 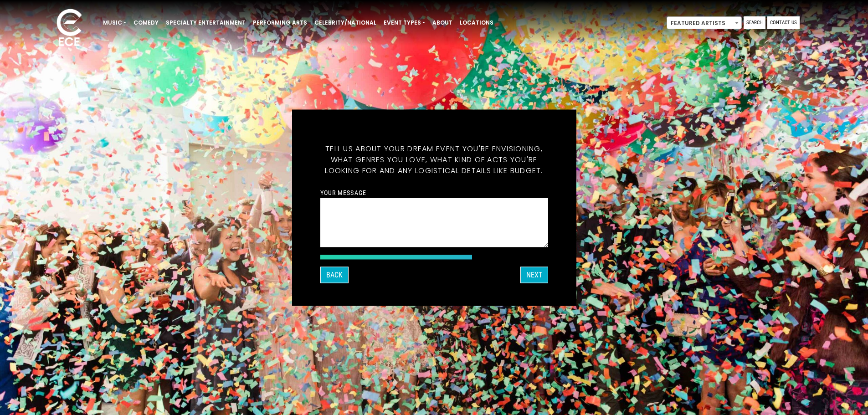 What do you see at coordinates (334, 275) in the screenshot?
I see `button: Back` at bounding box center [334, 275].